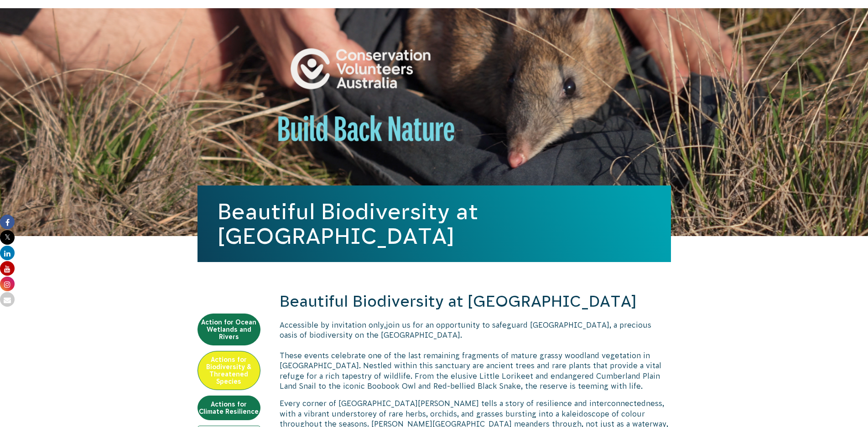 The image size is (868, 427). What do you see at coordinates (229, 408) in the screenshot?
I see `a: Actions for Climate Resilience` at bounding box center [229, 408].